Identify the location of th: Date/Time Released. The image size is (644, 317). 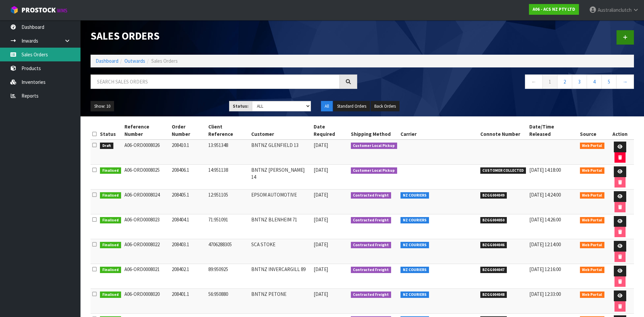
(552, 131).